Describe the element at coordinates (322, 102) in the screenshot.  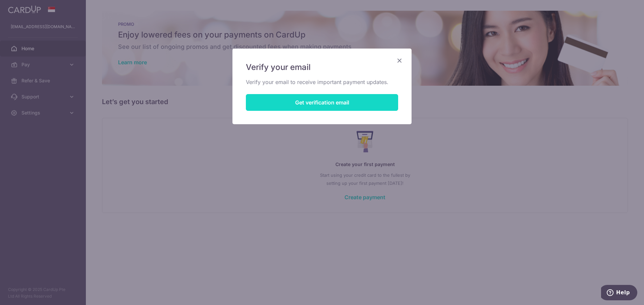
I see `button: Get verification email` at that location.